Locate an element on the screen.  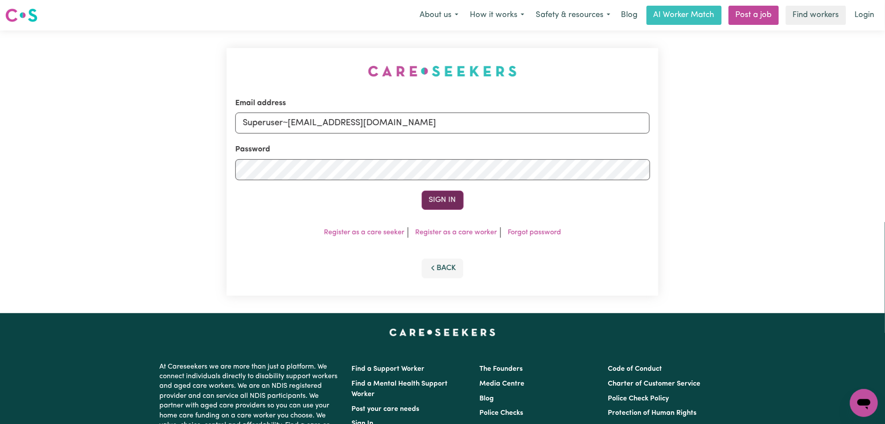
a: Post your care needs is located at coordinates (386, 410).